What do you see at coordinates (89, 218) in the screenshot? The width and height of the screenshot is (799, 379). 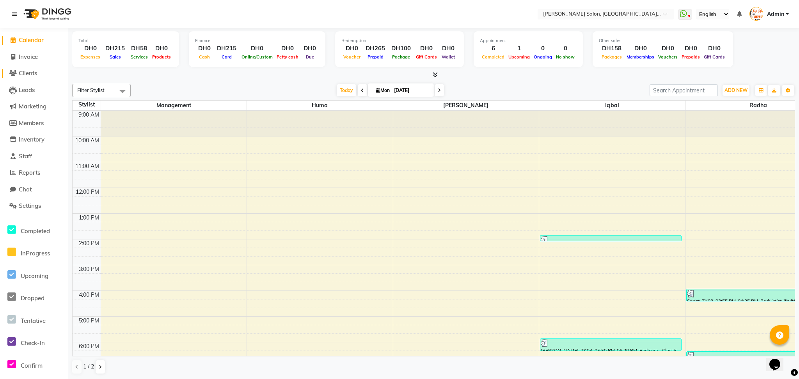 I see `div: 1:00 PM` at bounding box center [89, 218].